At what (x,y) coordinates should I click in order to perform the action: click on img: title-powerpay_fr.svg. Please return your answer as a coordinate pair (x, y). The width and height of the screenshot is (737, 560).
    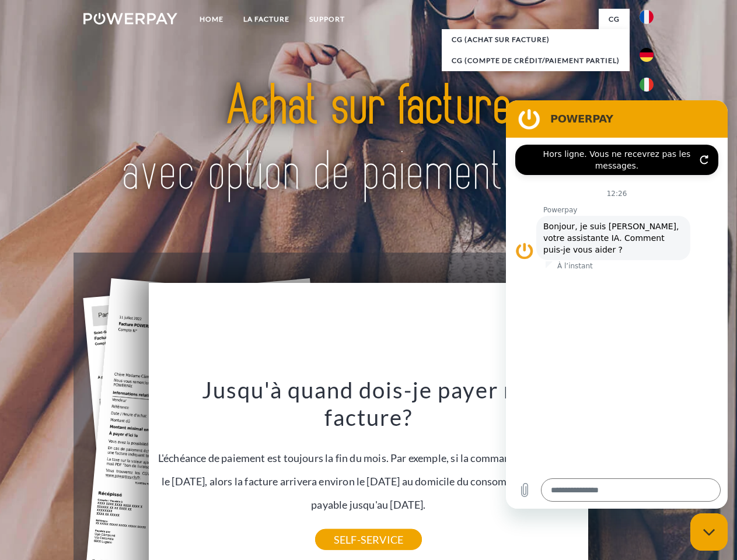
    Looking at the image, I should click on (368, 140).